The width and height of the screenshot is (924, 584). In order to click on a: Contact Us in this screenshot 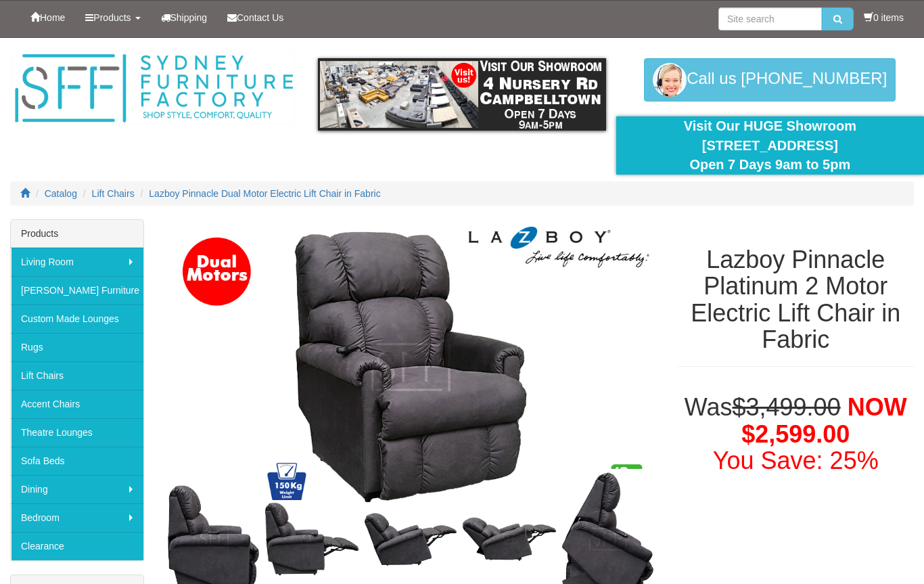, I will do `click(255, 17)`.